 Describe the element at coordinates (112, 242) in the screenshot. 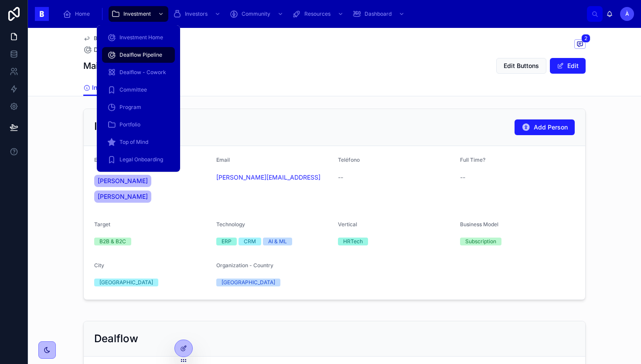

I see `div: B2B & B2C` at that location.